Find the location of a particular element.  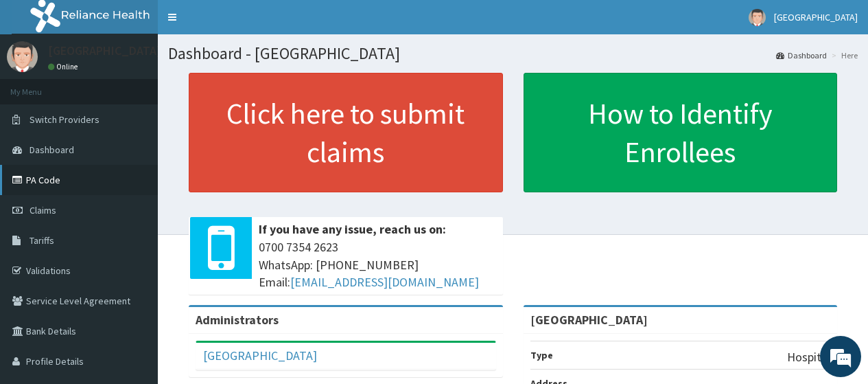

span: Claims is located at coordinates (42, 210).